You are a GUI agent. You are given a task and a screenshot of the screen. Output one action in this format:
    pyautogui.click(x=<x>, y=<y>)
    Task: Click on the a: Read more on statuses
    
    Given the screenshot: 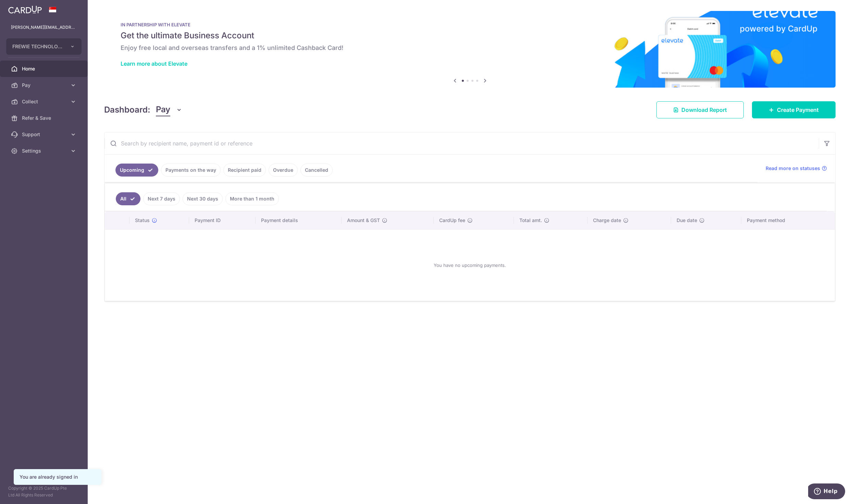 What is the action you would take?
    pyautogui.click(x=796, y=168)
    